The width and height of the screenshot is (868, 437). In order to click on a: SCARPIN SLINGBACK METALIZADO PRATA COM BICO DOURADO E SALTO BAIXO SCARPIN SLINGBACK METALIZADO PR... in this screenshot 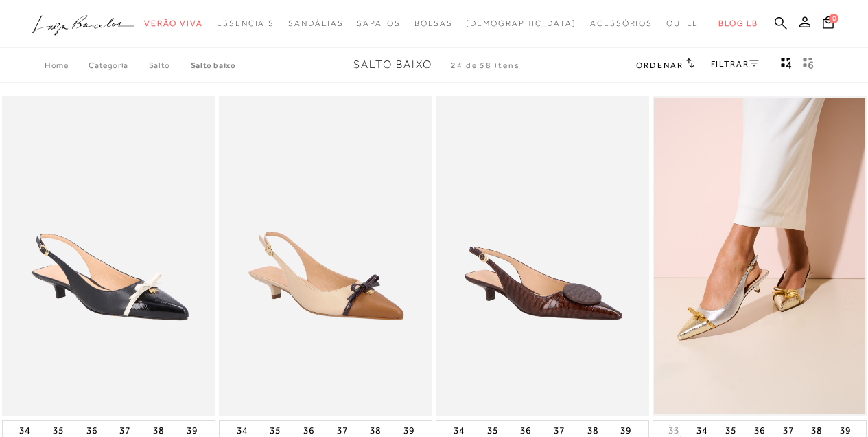, I will do `click(759, 256)`.